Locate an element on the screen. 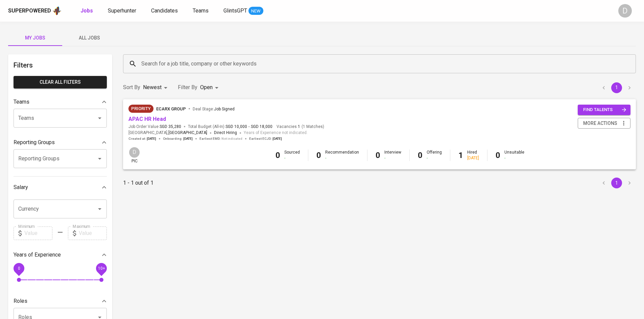  div: Reporting Groups is located at coordinates (60, 142).